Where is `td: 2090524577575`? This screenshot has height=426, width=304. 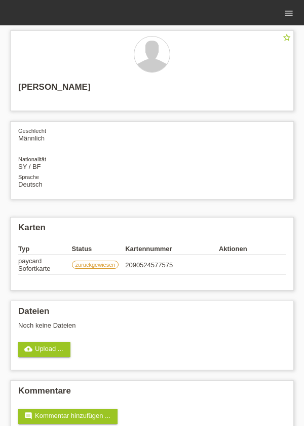 td: 2090524577575 is located at coordinates (172, 264).